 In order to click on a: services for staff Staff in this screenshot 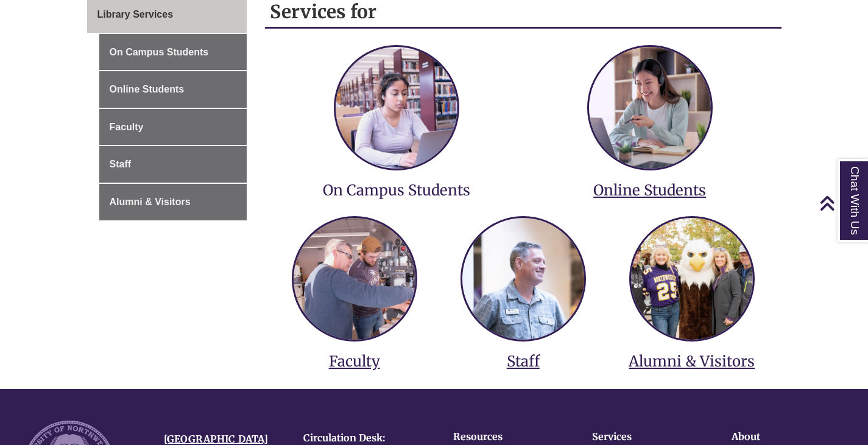, I will do `click(523, 288)`.